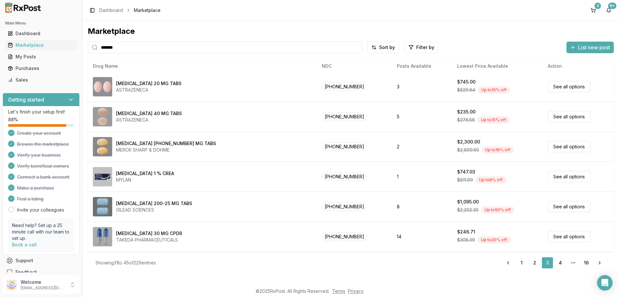  Describe the element at coordinates (23, 8) in the screenshot. I see `img: RxPost Logo` at that location.